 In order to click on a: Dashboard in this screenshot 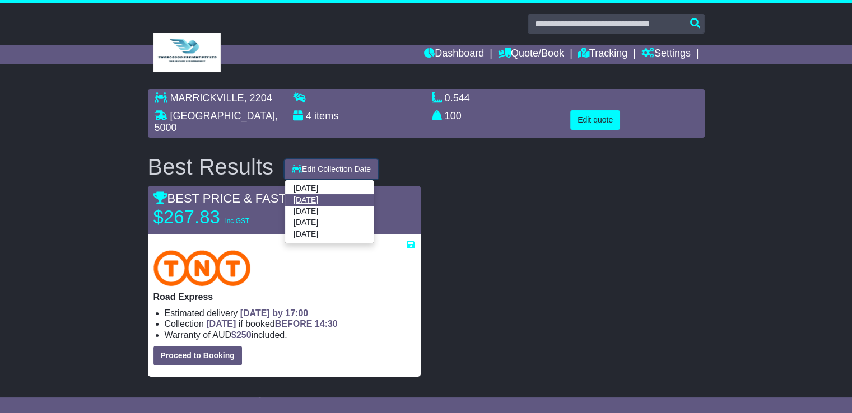, I will do `click(454, 54)`.